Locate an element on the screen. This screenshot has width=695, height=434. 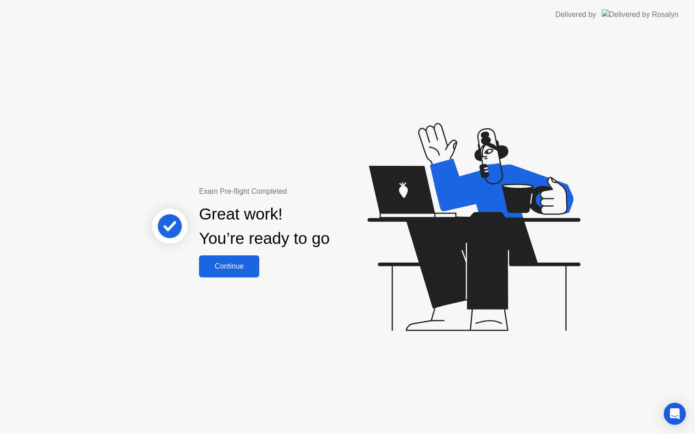
div: Great work! You’re ready to go is located at coordinates (264, 227).